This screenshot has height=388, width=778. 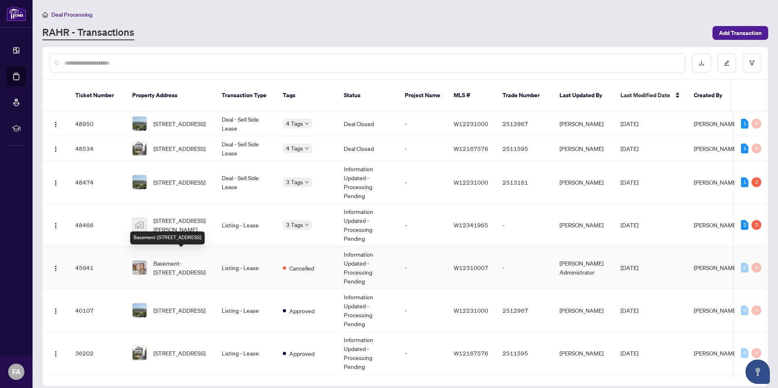 What do you see at coordinates (471, 225) in the screenshot?
I see `span: W12341965` at bounding box center [471, 225].